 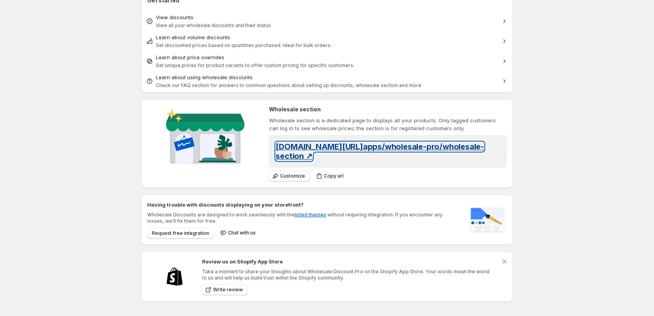 What do you see at coordinates (304, 205) in the screenshot?
I see `h2: Having trouble with discounts displaying on your storefront?` at bounding box center [304, 205].